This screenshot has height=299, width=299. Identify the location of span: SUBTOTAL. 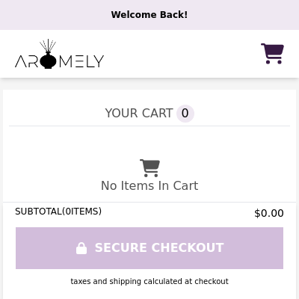
(38, 212).